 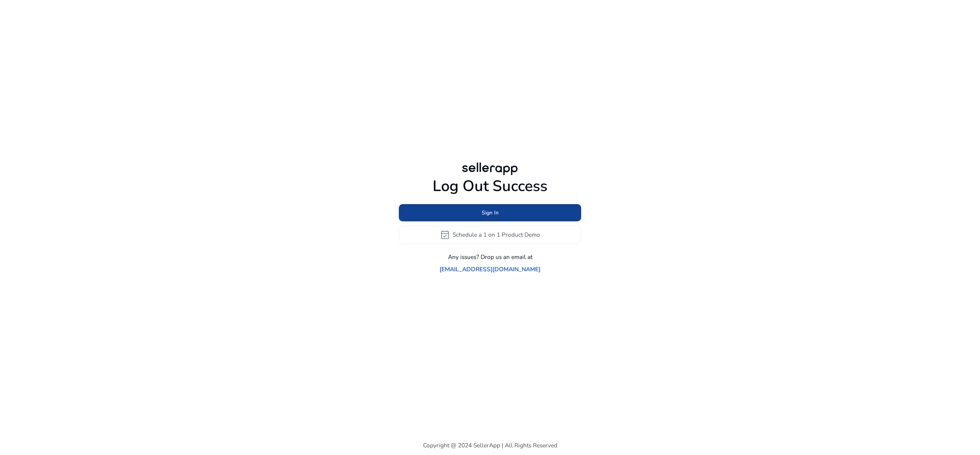 What do you see at coordinates (490, 235) in the screenshot?
I see `button: event_availableSchedule a 1 on 1 Product Demo` at bounding box center [490, 235].